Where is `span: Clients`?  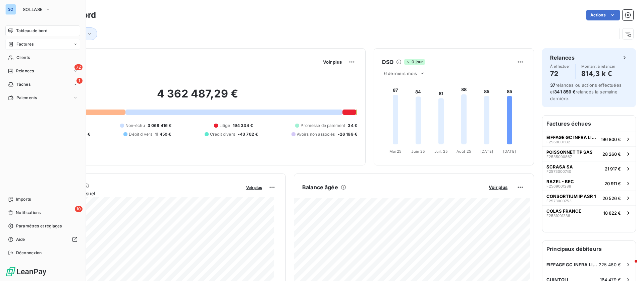
span: Clients is located at coordinates (23, 57).